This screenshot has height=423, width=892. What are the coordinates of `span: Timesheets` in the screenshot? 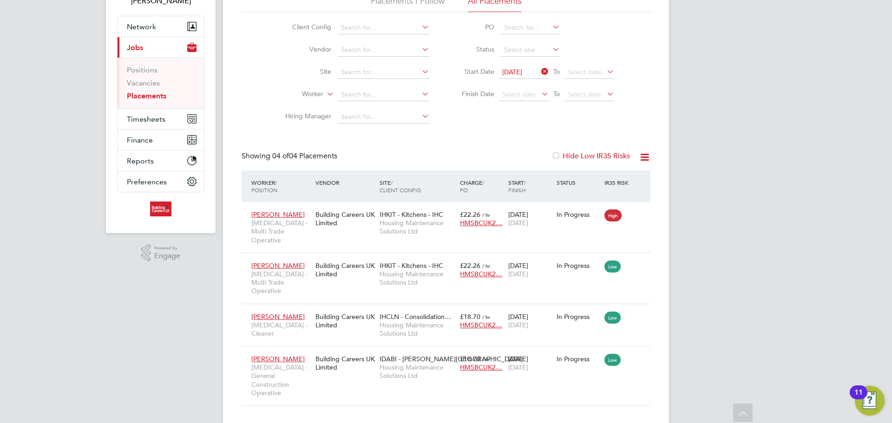 It's located at (146, 119).